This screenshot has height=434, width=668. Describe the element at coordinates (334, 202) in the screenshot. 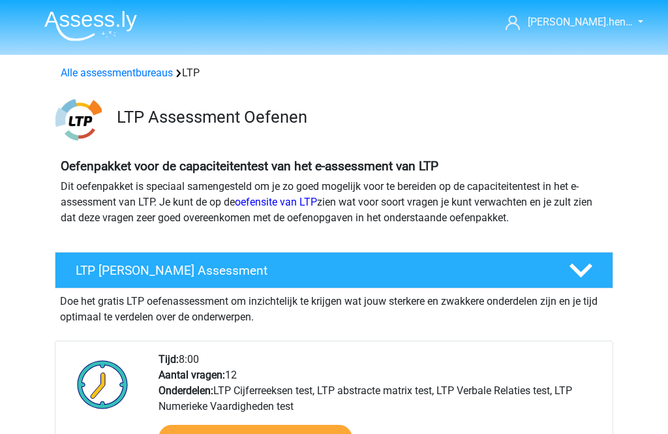

I see `p: Dit oefenpakket is speciaal samengesteld om je zo goed mogelijk voor te bereiden op de capaciteit...` at that location.